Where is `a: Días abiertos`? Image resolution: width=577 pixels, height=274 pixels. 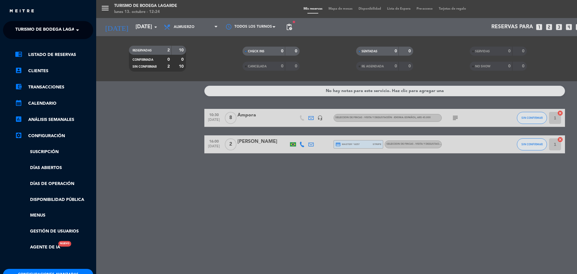 a: Días abiertos is located at coordinates (54, 168).